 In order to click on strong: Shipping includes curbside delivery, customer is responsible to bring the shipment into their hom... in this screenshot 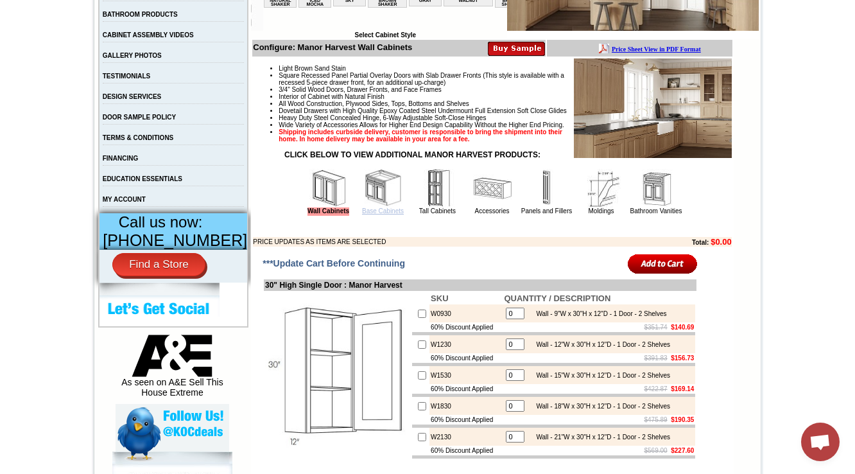, I will do `click(420, 135)`.